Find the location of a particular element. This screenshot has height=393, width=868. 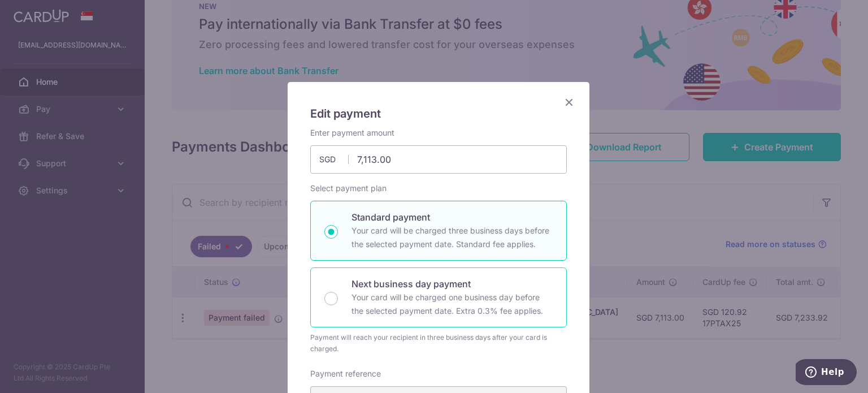

input: 0.00 is located at coordinates (438, 159).